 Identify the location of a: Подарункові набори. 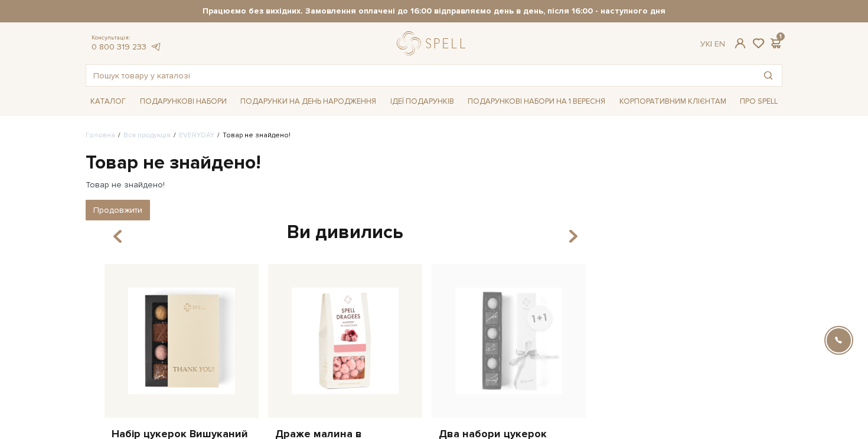
(183, 102).